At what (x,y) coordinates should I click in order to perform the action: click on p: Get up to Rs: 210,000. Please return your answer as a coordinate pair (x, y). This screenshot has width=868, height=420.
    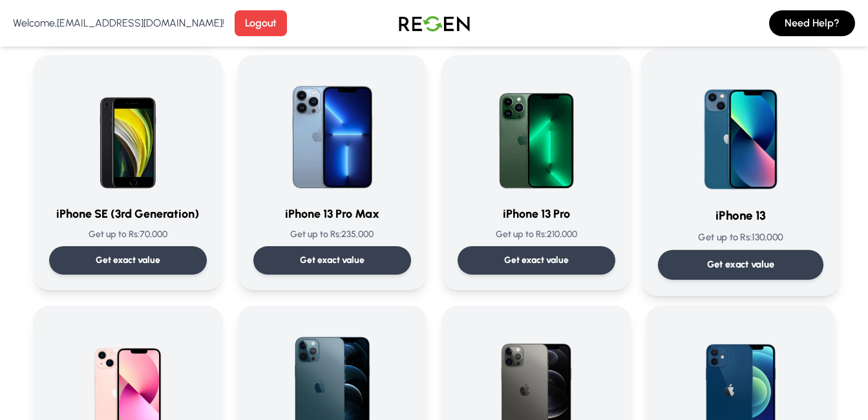
    Looking at the image, I should click on (537, 235).